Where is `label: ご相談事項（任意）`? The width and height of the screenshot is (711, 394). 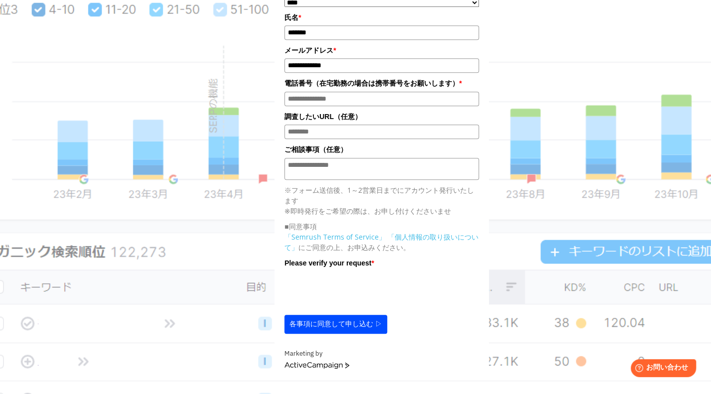 label: ご相談事項（任意） is located at coordinates (381, 150).